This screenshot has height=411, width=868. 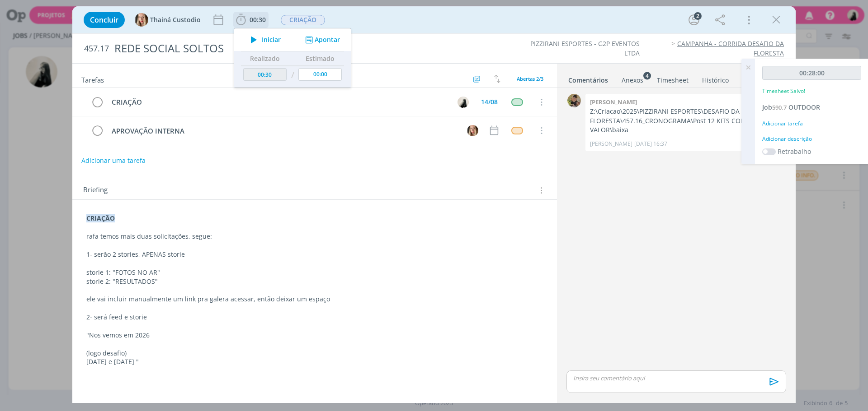 I want to click on ul: 00:30, so click(x=293, y=58).